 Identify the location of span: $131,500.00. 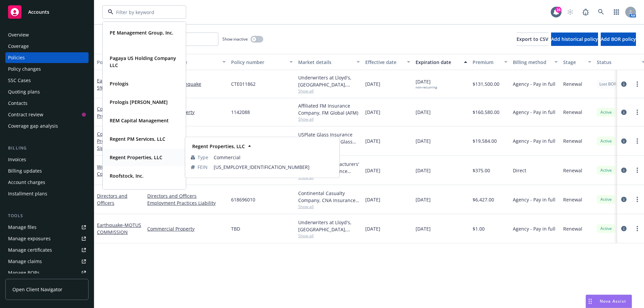
(486, 84).